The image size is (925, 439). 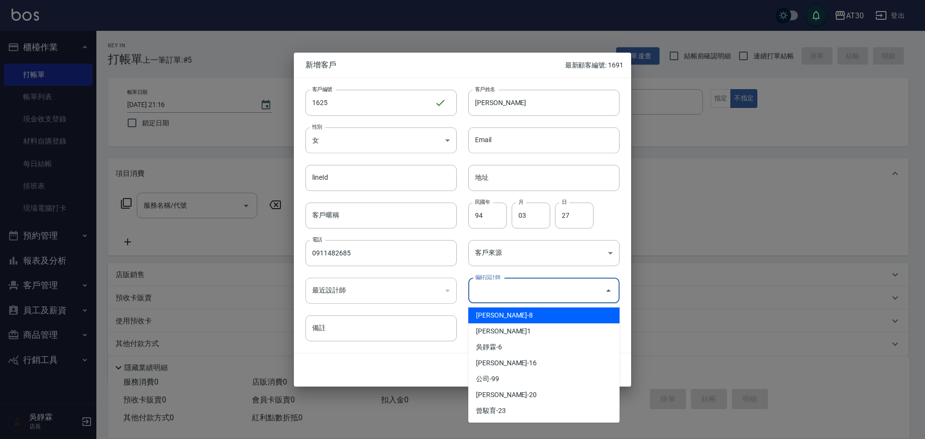 What do you see at coordinates (564, 201) in the screenshot?
I see `label: 日` at bounding box center [564, 201].